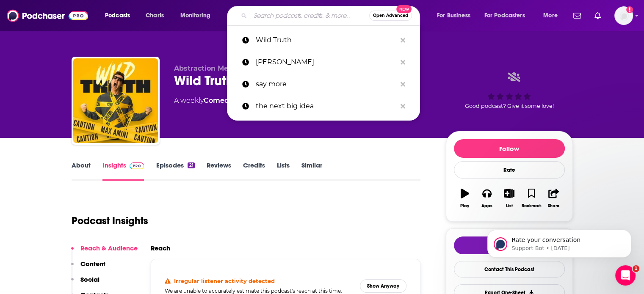 Image resolution: width=644 pixels, height=294 pixels. I want to click on span: Open Advanced, so click(390, 16).